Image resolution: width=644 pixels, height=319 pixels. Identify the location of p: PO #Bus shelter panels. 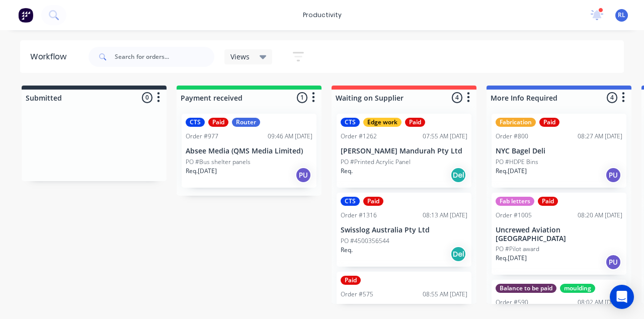
(218, 162).